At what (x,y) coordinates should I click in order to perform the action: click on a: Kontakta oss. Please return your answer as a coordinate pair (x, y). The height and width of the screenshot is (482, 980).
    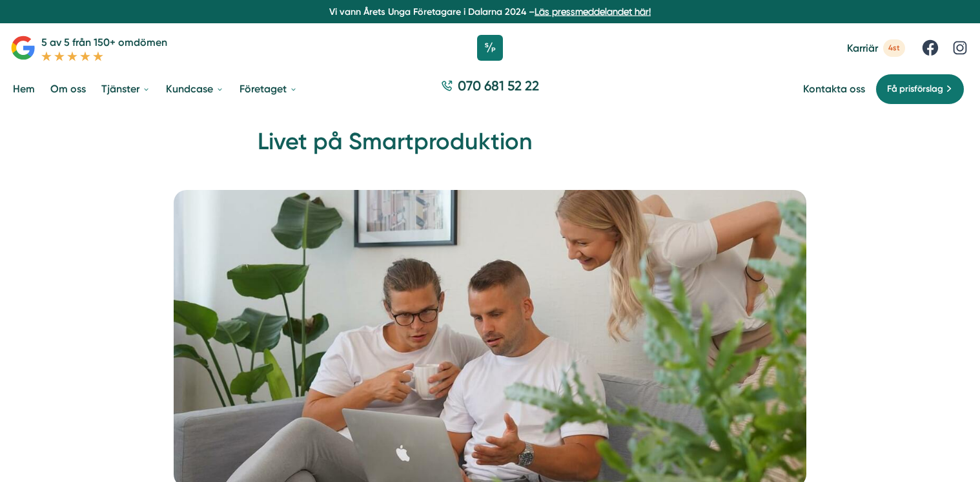
    Looking at the image, I should click on (834, 88).